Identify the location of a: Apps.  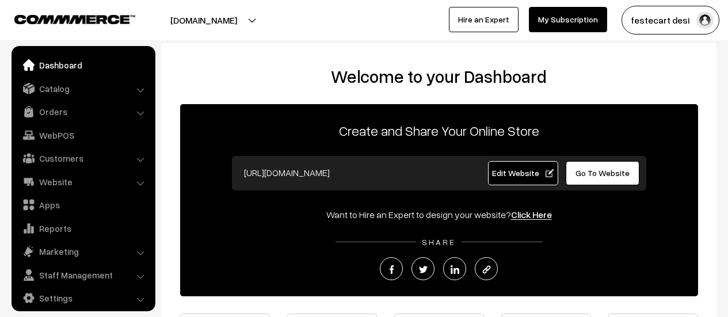
(83, 205).